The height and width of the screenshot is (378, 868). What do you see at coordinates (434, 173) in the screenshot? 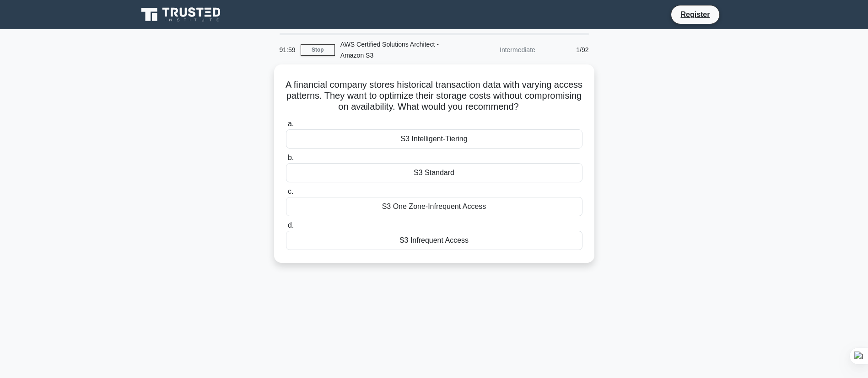
I see `div: S3 Standard` at bounding box center [434, 173].